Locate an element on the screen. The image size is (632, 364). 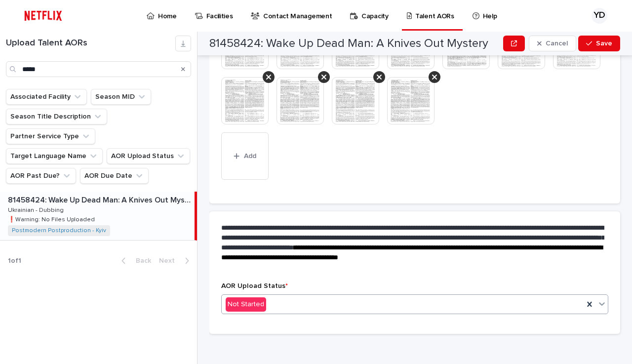
button: AOR Past Due? is located at coordinates (41, 176).